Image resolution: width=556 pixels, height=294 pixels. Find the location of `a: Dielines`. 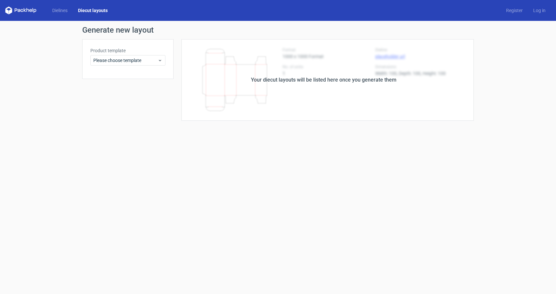

a: Dielines is located at coordinates (60, 10).